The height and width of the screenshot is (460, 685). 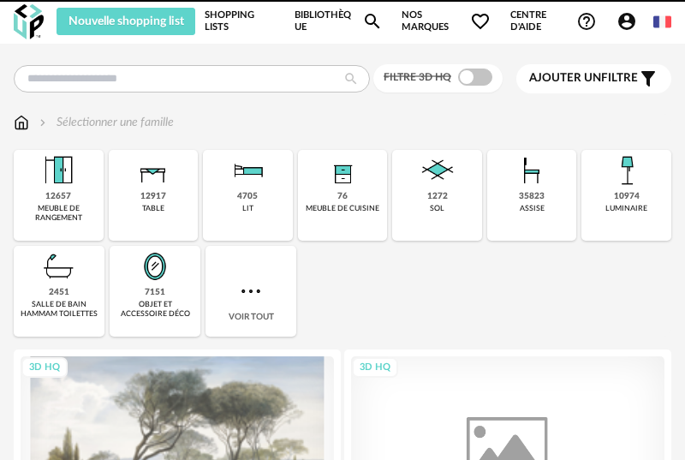 What do you see at coordinates (28, 21) in the screenshot?
I see `img: OXP` at bounding box center [28, 21].